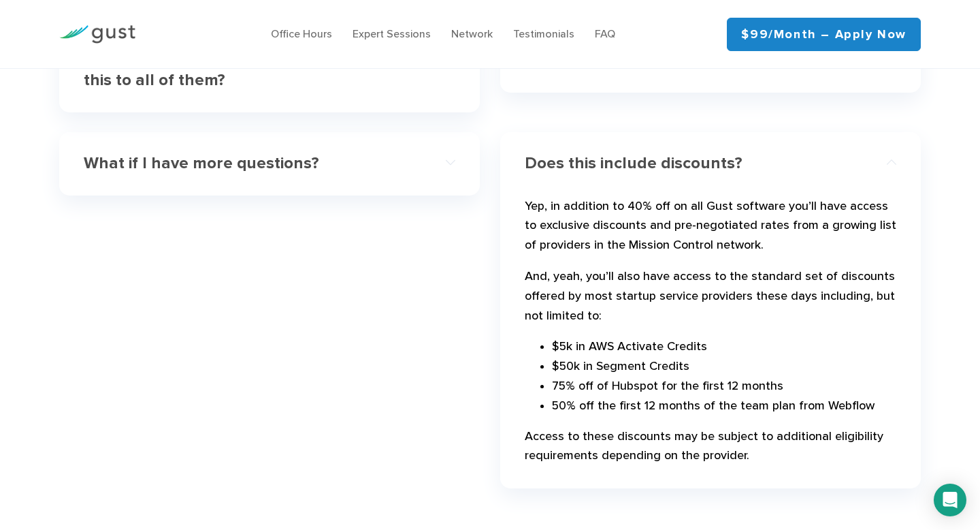 Image resolution: width=980 pixels, height=530 pixels. Describe the element at coordinates (710, 229) in the screenshot. I see `p: Yep, in addition to 40% off on all Gust software you’ll have access to exclusive discounts and pr...` at that location.